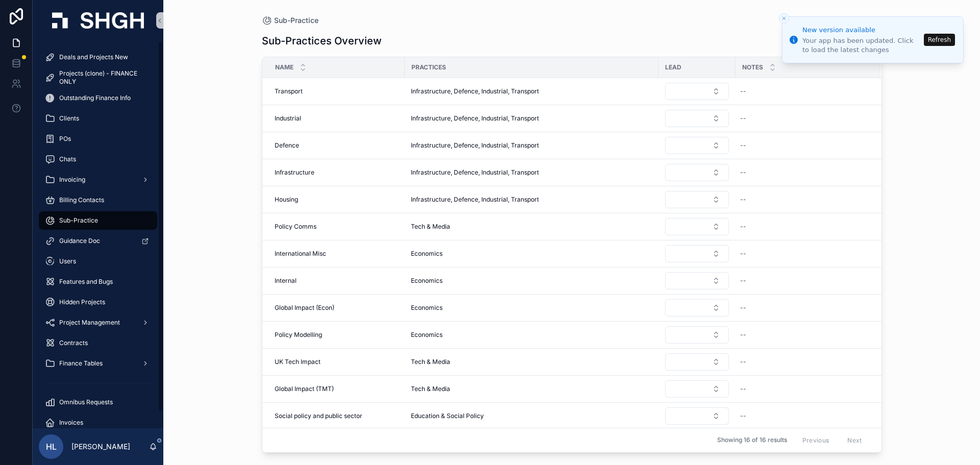 Image resolution: width=980 pixels, height=465 pixels. I want to click on span: Industrial, so click(288, 118).